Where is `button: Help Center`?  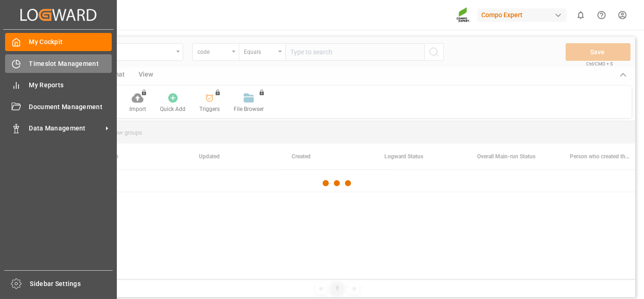 button: Help Center is located at coordinates (601, 15).